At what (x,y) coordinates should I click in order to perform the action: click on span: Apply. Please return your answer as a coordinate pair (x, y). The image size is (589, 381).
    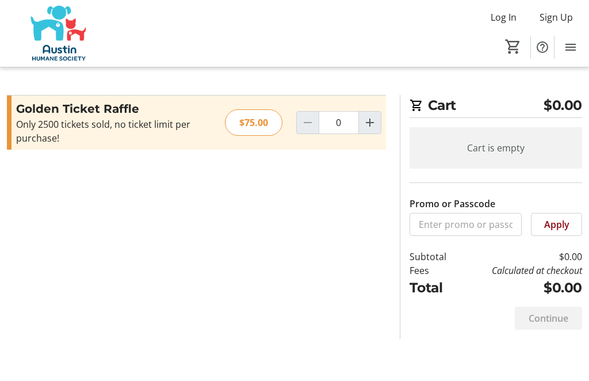
    Looking at the image, I should click on (557, 224).